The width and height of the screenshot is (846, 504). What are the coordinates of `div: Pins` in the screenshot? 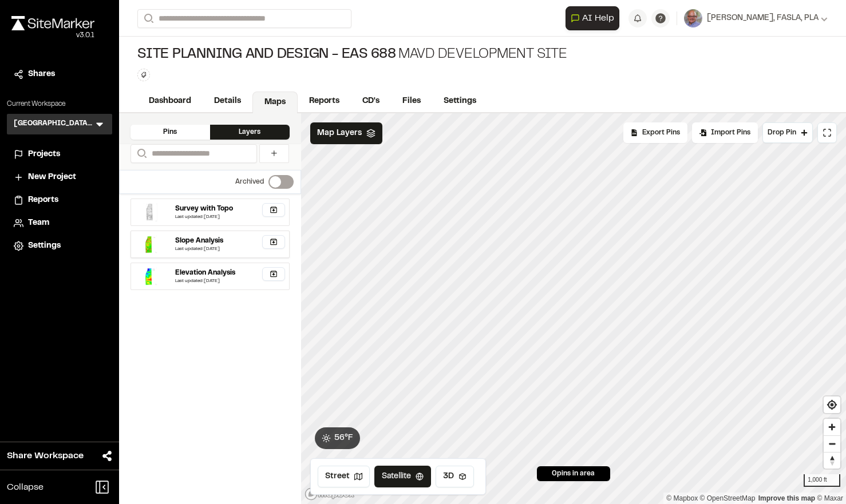 It's located at (170, 132).